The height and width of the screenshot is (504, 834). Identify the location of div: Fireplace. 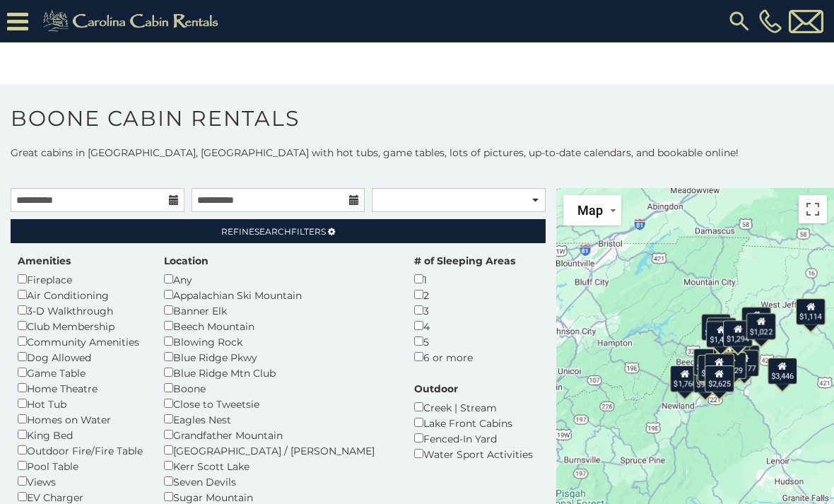
(80, 279).